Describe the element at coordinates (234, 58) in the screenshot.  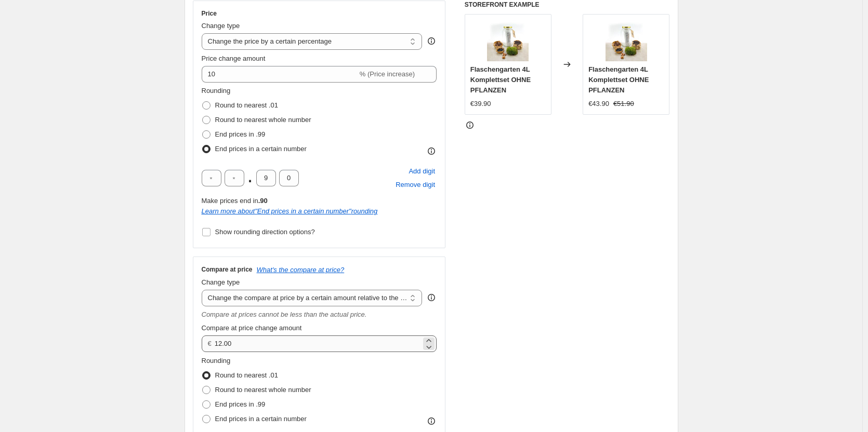
I see `span: Price change amount` at that location.